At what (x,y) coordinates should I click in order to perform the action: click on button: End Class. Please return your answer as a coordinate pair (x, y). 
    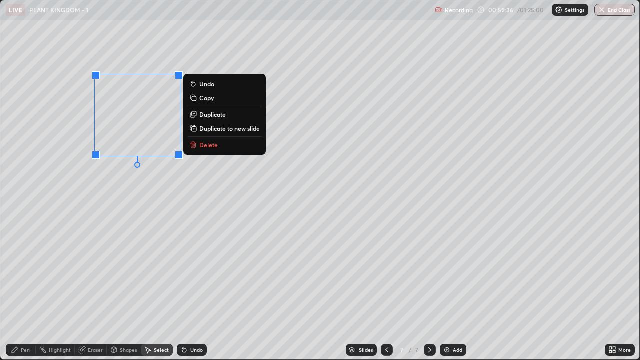
    Looking at the image, I should click on (615, 10).